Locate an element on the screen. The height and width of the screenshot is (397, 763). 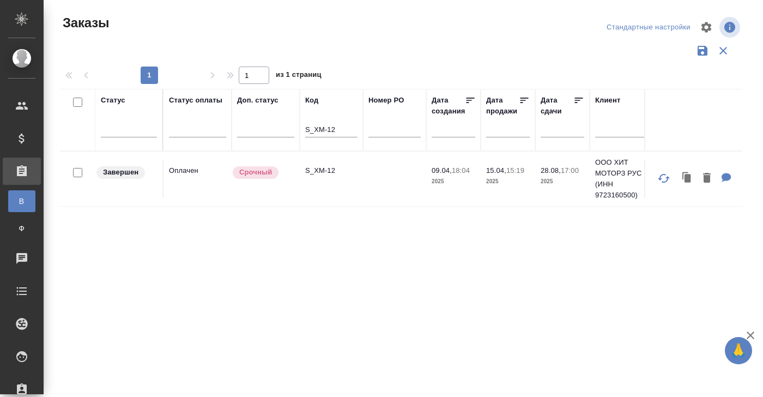
button: Удалить is located at coordinates (707, 178).